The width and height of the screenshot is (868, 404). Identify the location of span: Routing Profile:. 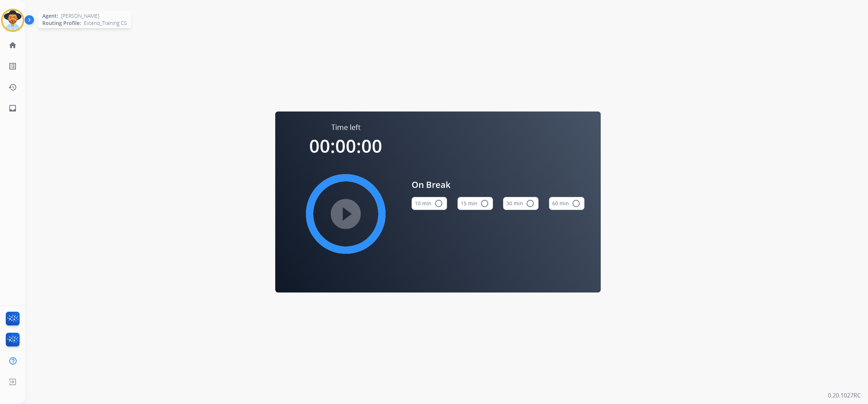
(61, 23).